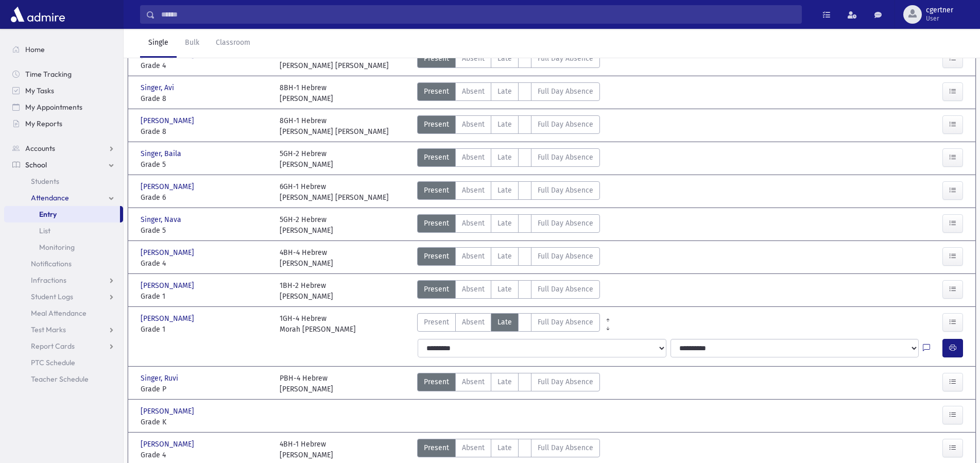 This screenshot has width=980, height=463. I want to click on a: List, so click(63, 231).